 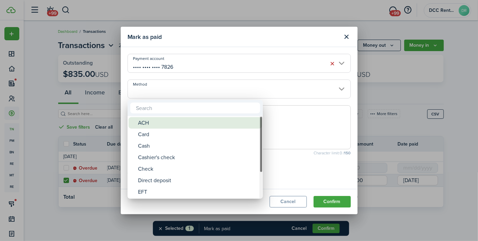 What do you see at coordinates (195, 157) in the screenshot?
I see `mbsc-wheel: Method` at bounding box center [195, 157].